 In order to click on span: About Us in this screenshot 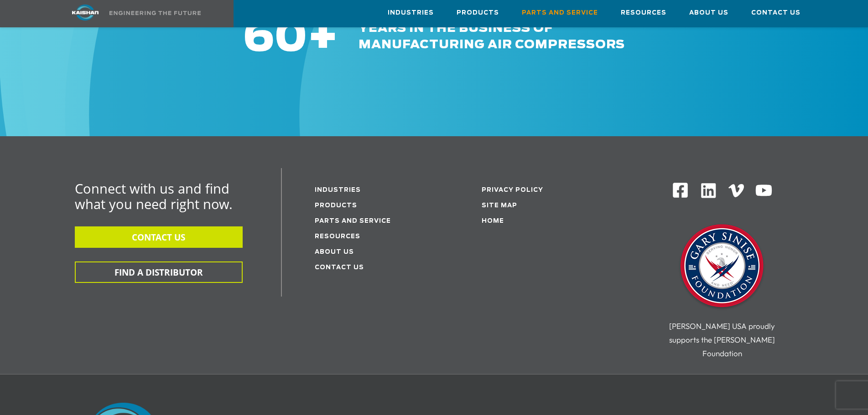, I will do `click(709, 13)`.